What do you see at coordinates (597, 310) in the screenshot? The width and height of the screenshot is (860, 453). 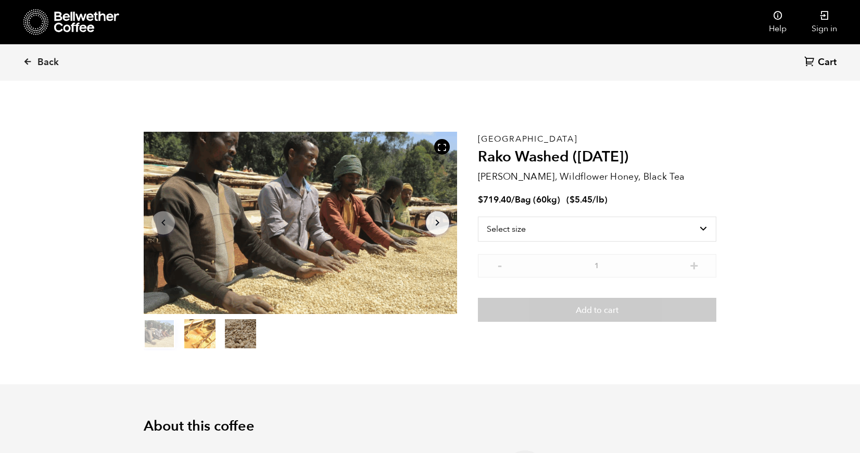 I see `button: Add to cart` at bounding box center [597, 310].